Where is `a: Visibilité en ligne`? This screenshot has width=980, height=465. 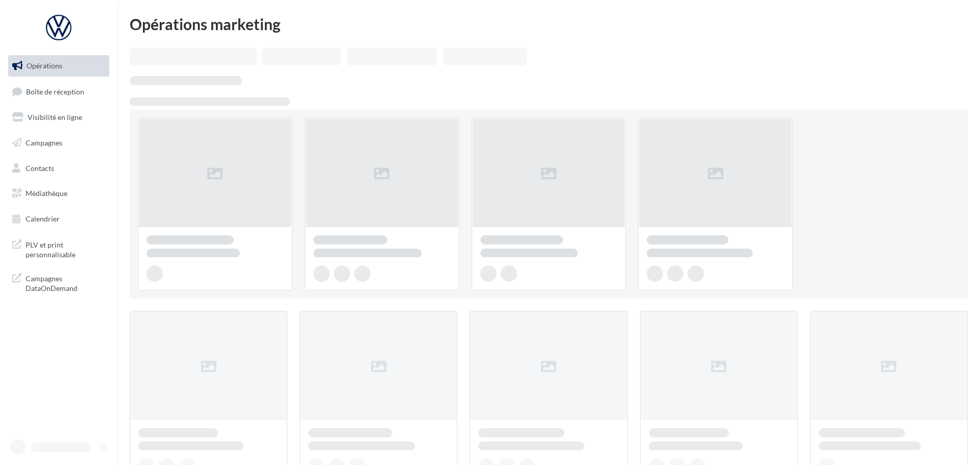 a: Visibilité en ligne is located at coordinates (58, 118).